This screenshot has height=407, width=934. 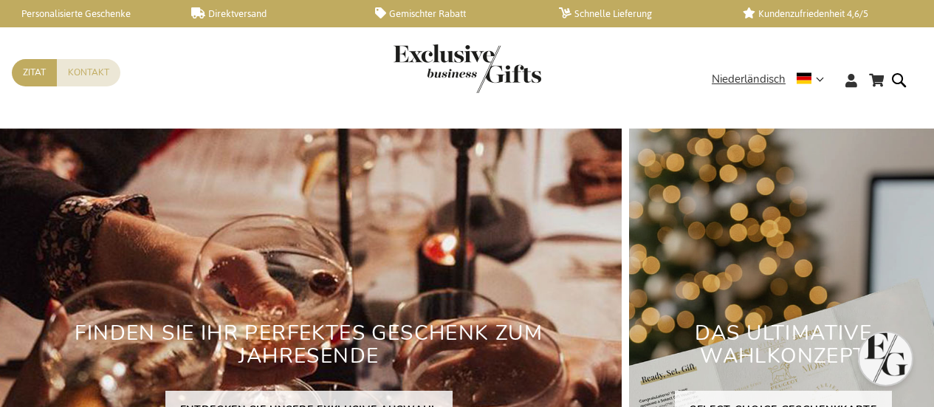 What do you see at coordinates (431, 69) in the screenshot?
I see `a: Ladenlogo` at bounding box center [431, 69].